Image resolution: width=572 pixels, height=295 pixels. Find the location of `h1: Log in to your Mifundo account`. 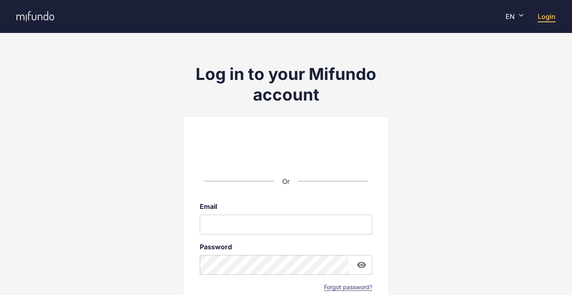

h1: Log in to your Mifundo account is located at coordinates (286, 85).